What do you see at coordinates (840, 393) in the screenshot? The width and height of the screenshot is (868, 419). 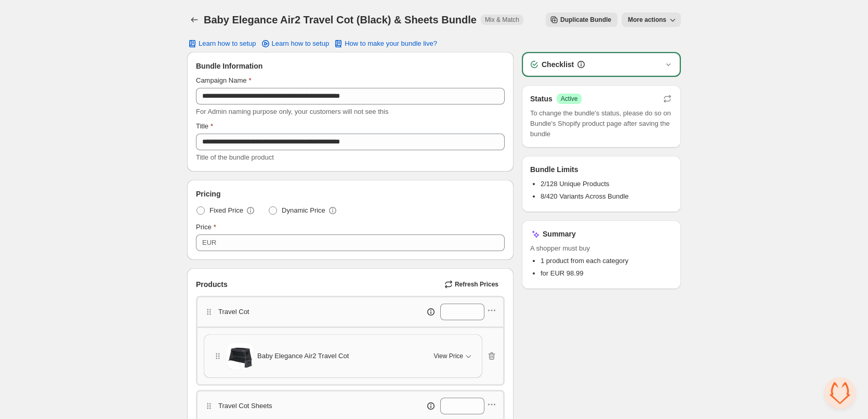 I see `div: Open chat` at bounding box center [840, 393].